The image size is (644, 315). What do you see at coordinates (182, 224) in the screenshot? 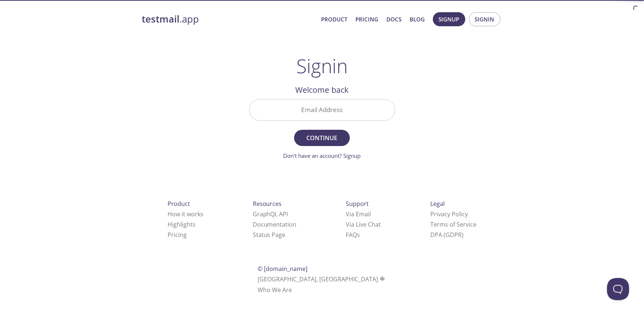
I see `a: Highlights` at bounding box center [182, 224].